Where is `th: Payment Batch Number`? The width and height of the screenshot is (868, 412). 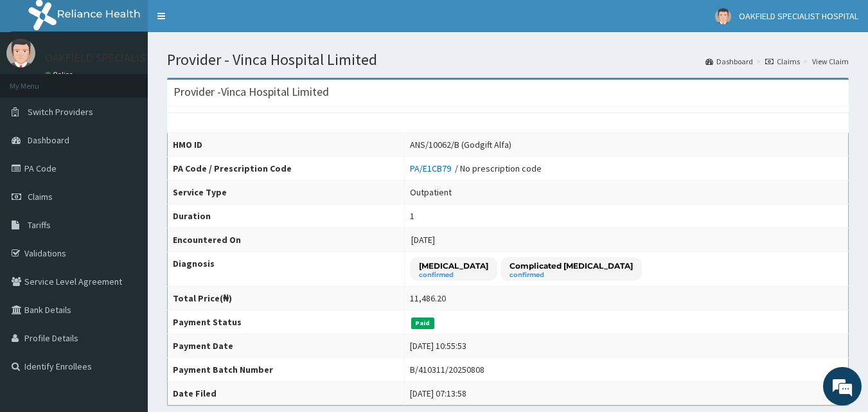
th: Payment Batch Number is located at coordinates (286, 370).